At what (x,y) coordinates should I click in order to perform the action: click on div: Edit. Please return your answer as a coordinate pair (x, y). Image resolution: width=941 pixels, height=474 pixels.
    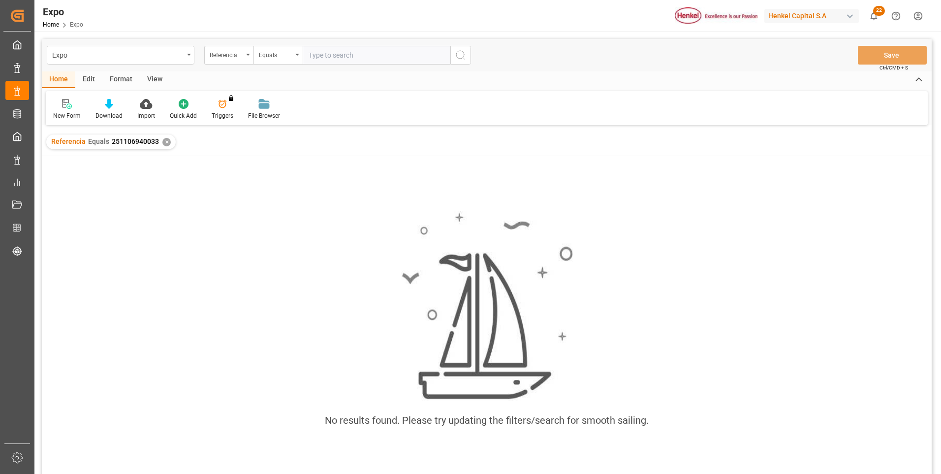
    Looking at the image, I should click on (89, 80).